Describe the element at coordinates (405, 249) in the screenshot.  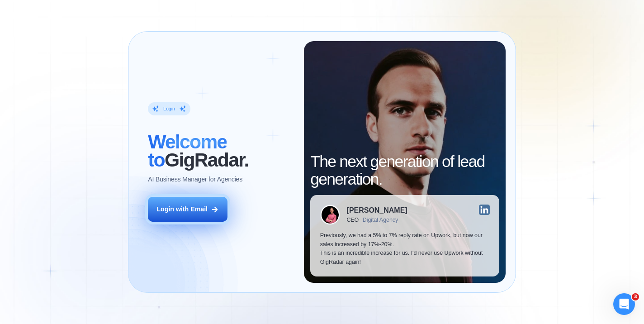
I see `p: Previously, we had a 5% to 7% reply rate on Upwork, but now our sales increased by 17%-20%. This ...` at that location.